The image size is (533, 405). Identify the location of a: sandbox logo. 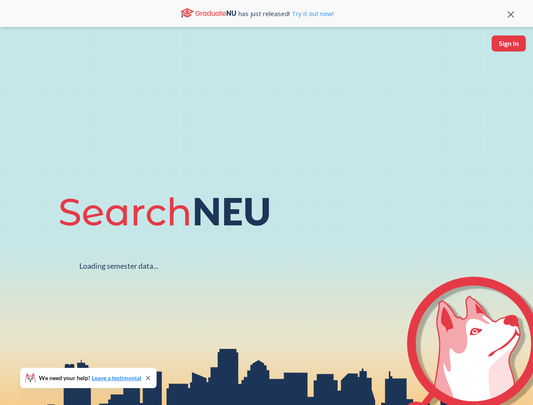
(18, 49).